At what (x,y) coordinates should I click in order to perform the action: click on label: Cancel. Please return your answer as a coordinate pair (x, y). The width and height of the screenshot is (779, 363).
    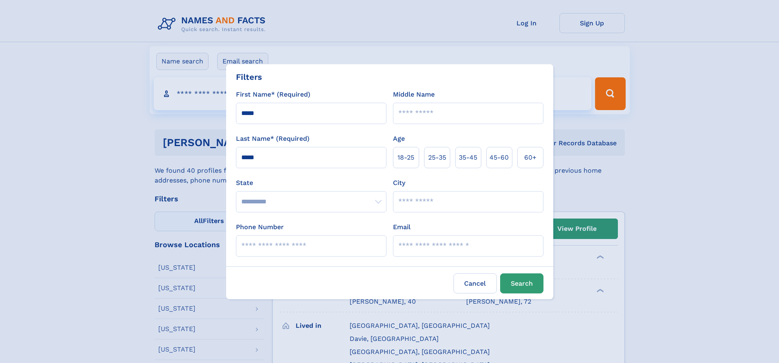
    Looking at the image, I should click on (475, 283).